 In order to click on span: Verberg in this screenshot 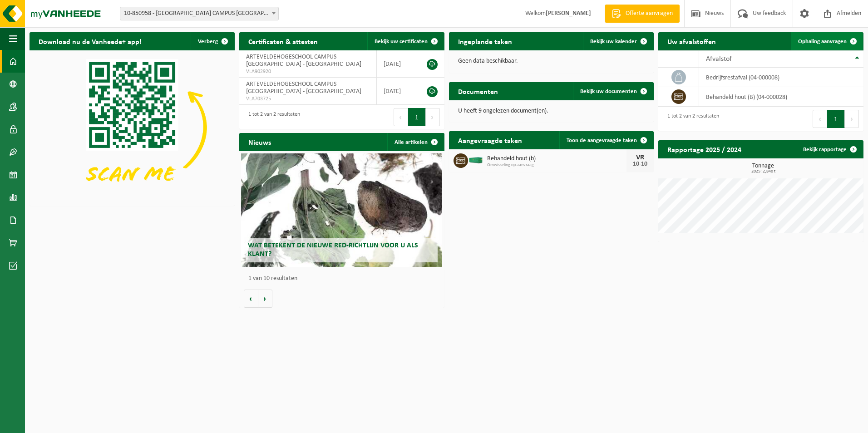, I will do `click(208, 41)`.